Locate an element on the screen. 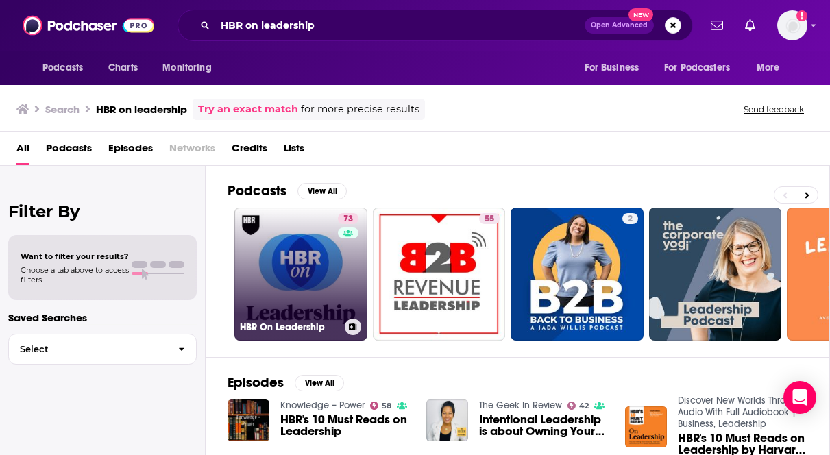  a: Podcasts is located at coordinates (69, 151).